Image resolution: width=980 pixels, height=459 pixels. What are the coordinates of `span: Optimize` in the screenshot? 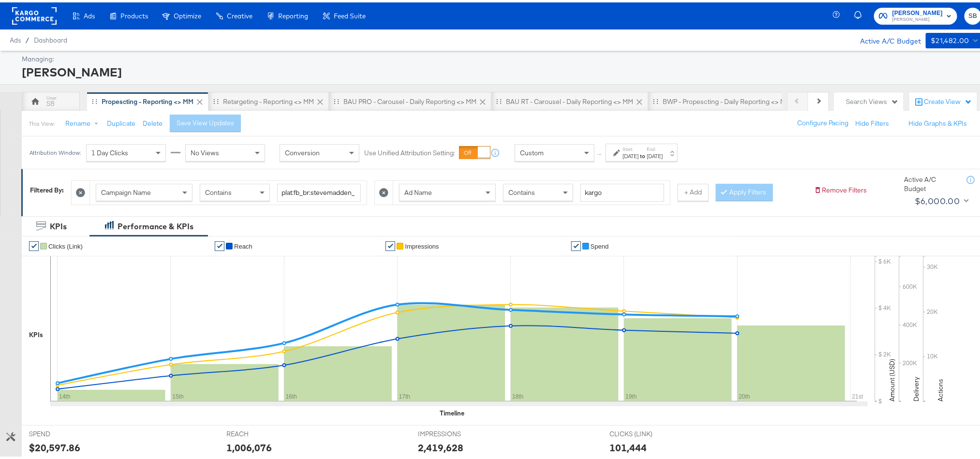 It's located at (188, 13).